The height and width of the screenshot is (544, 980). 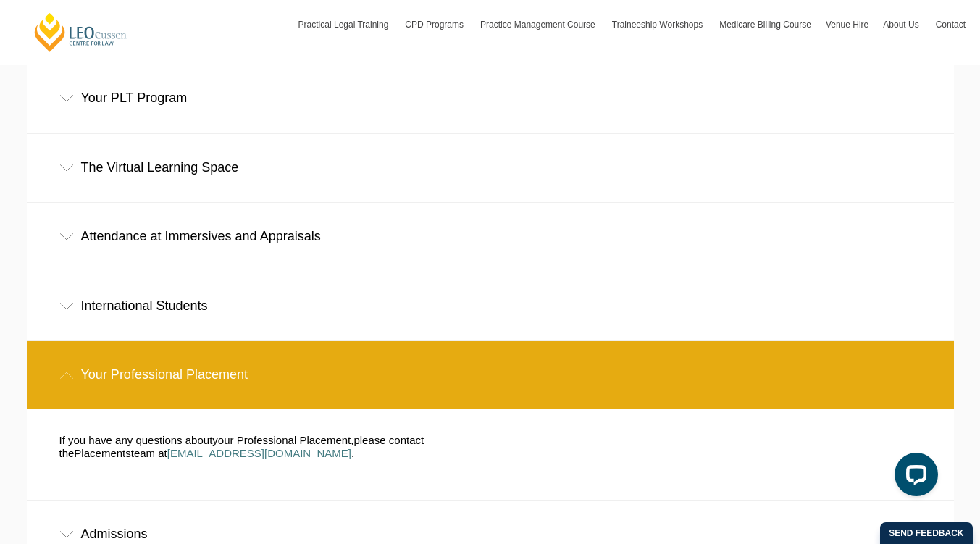 What do you see at coordinates (33, 27) in the screenshot?
I see `button: Open LiveChat chat widget` at bounding box center [33, 27].